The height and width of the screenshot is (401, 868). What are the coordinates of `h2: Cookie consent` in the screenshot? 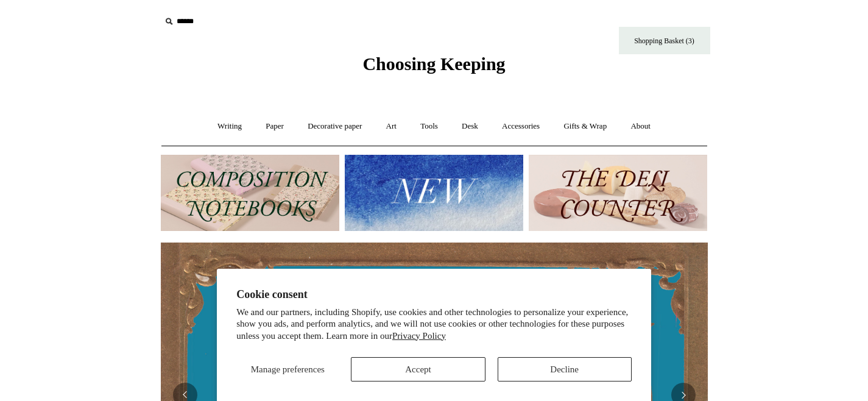 It's located at (434, 295).